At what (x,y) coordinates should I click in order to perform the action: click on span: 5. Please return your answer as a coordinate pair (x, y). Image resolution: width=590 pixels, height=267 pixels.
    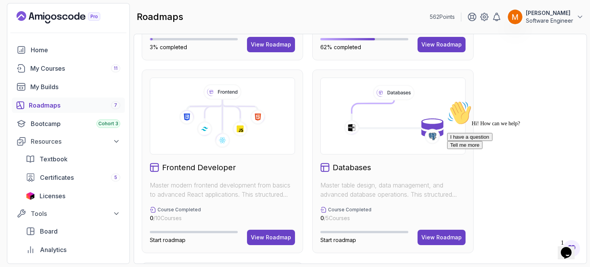
    Looking at the image, I should click on (116, 178).